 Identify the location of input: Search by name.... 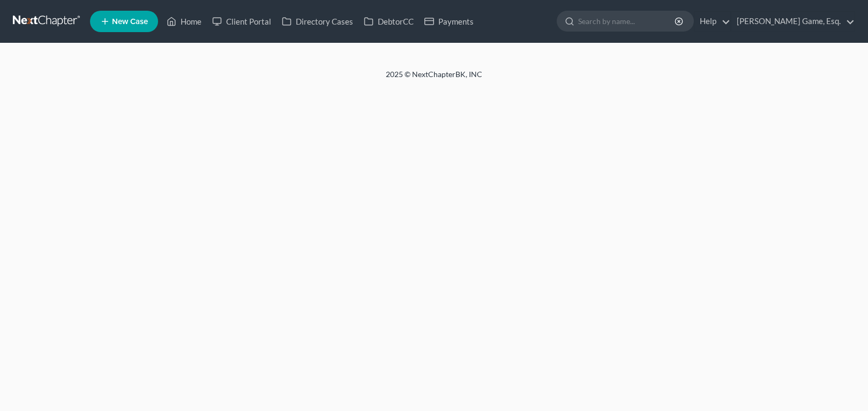
(627, 21).